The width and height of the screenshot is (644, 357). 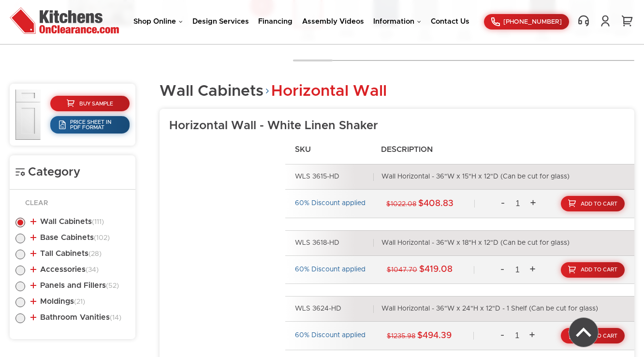 I want to click on span: (14), so click(x=116, y=318).